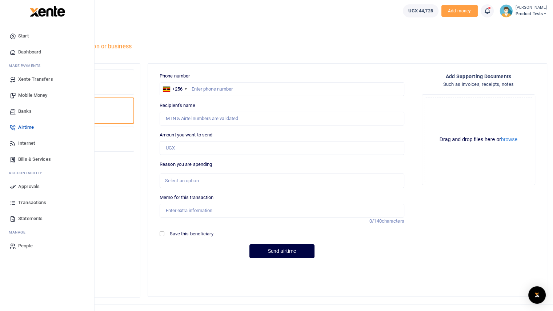 The width and height of the screenshot is (553, 311). I want to click on span: ake Payments, so click(27, 65).